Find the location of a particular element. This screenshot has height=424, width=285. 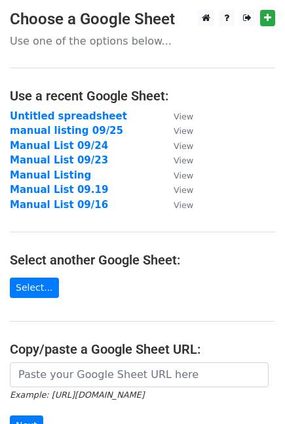

a: manual listing 09/25 is located at coordinates (66, 131).